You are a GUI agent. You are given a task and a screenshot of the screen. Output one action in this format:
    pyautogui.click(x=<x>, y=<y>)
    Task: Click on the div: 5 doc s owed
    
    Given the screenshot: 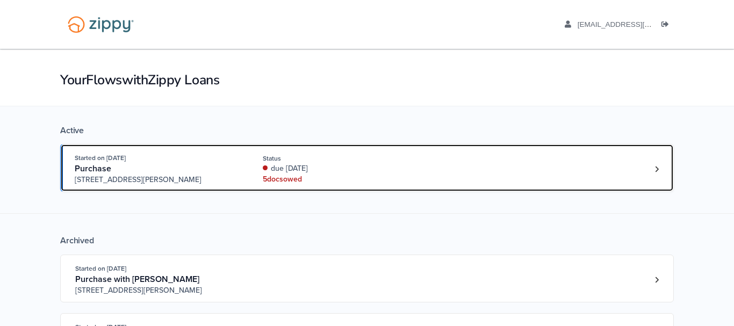 What is the action you would take?
    pyautogui.click(x=334, y=179)
    